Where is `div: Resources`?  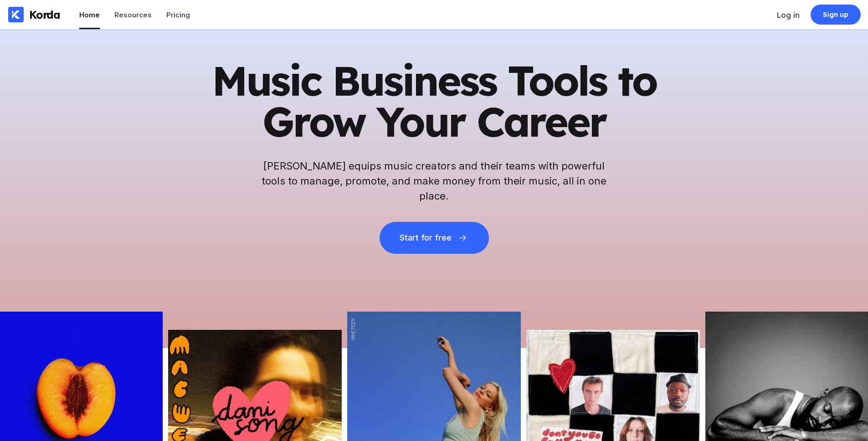
div: Resources is located at coordinates (133, 15).